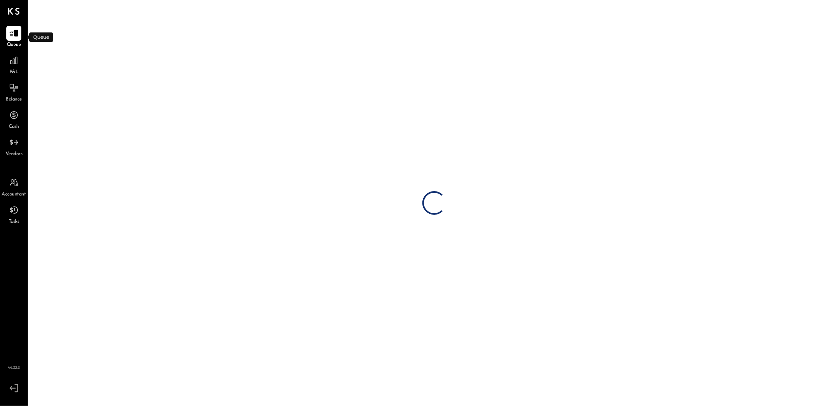 The height and width of the screenshot is (406, 840). What do you see at coordinates (14, 195) in the screenshot?
I see `span: Accountant` at bounding box center [14, 195].